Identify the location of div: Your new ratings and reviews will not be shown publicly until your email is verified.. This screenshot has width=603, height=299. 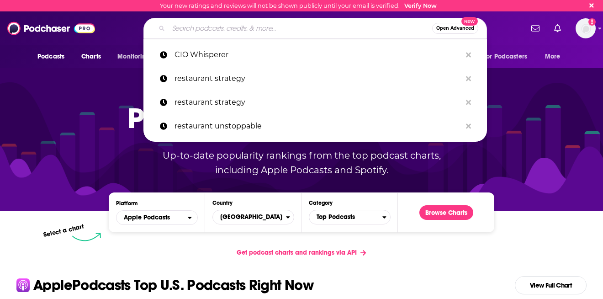
(298, 5).